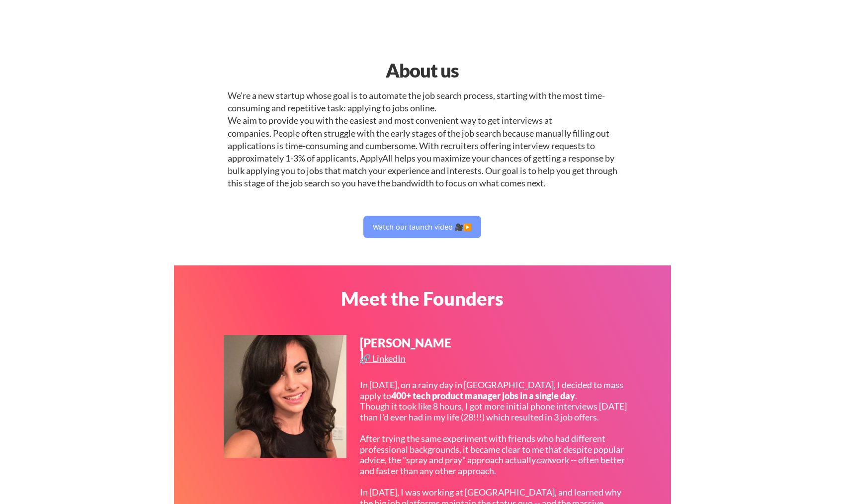  Describe the element at coordinates (384, 359) in the screenshot. I see `div: 🔗 LinkedIn` at that location.